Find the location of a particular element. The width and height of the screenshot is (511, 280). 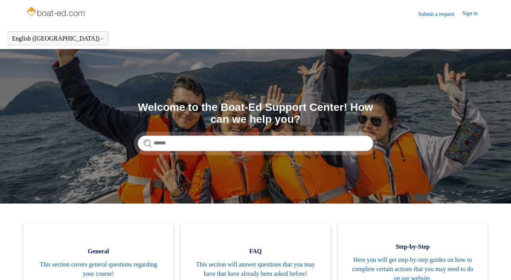

span: This section covers general questions regarding your course! is located at coordinates (98, 269).